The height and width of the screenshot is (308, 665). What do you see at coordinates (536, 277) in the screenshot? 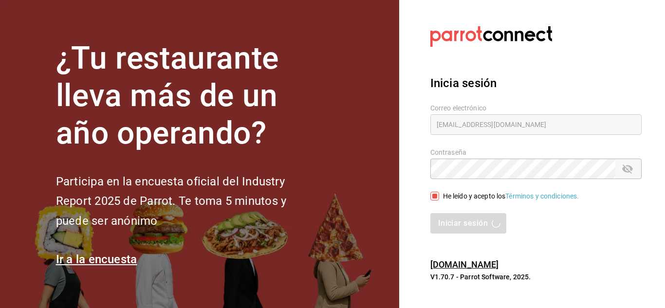
I see `p: V1.70.7 - Parrot Software, 2025.` at bounding box center [536, 277].